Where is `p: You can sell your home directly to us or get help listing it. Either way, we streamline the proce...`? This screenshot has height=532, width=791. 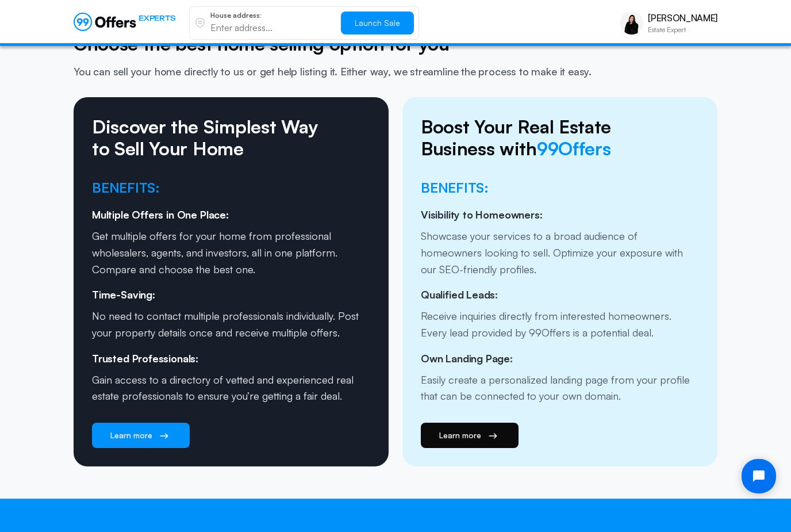
p: You can sell your home directly to us or get help listing it. Either way, we streamline the proce... is located at coordinates (396, 72).